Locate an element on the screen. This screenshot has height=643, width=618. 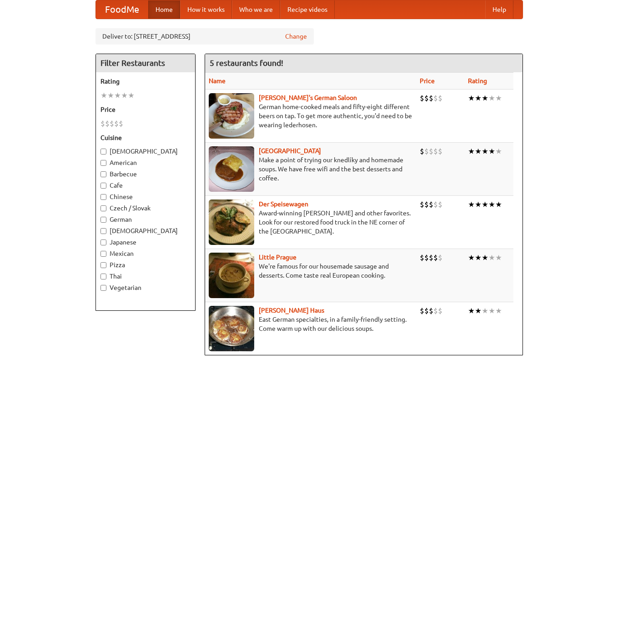
p: Make a point of trying our knedlíky and homemade soups. We have free wifi and the best desserts a... is located at coordinates (310, 169).